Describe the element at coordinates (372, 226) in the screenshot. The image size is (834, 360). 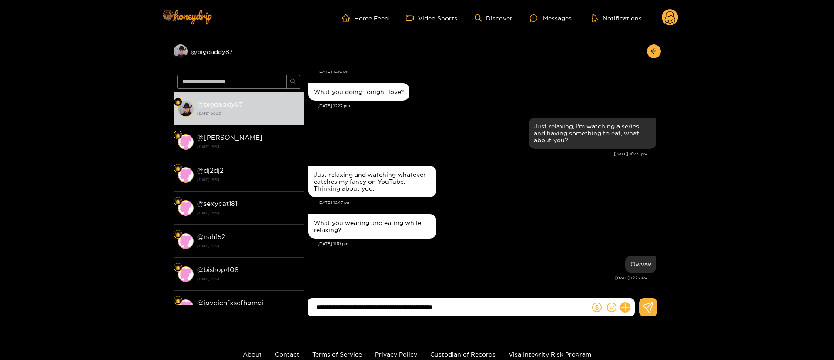
I see `div: What you wearing and eating while relaxing?` at that location.